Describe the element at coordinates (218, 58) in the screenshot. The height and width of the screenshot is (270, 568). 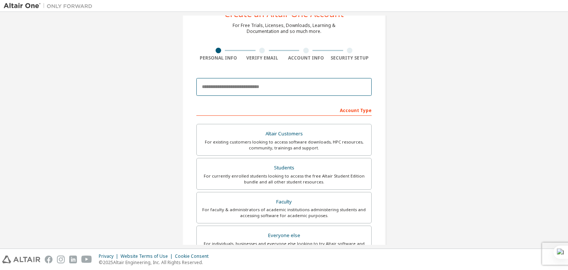
I see `div: Personal Info` at that location.